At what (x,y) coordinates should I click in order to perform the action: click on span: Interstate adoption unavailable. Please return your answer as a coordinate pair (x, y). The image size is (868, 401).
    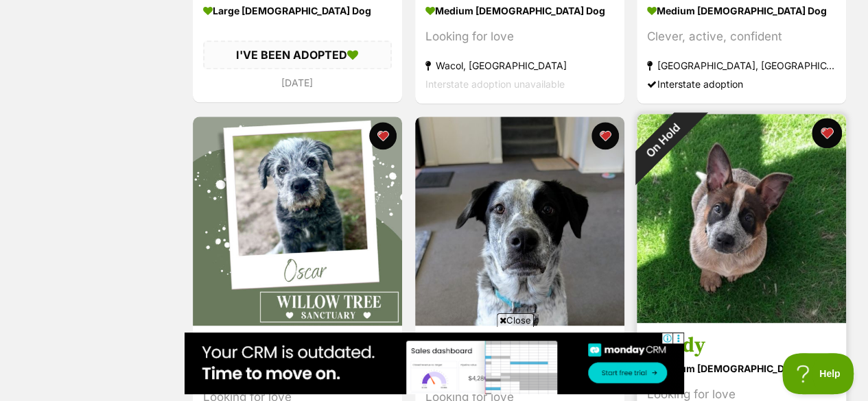
    Looking at the image, I should click on (495, 84).